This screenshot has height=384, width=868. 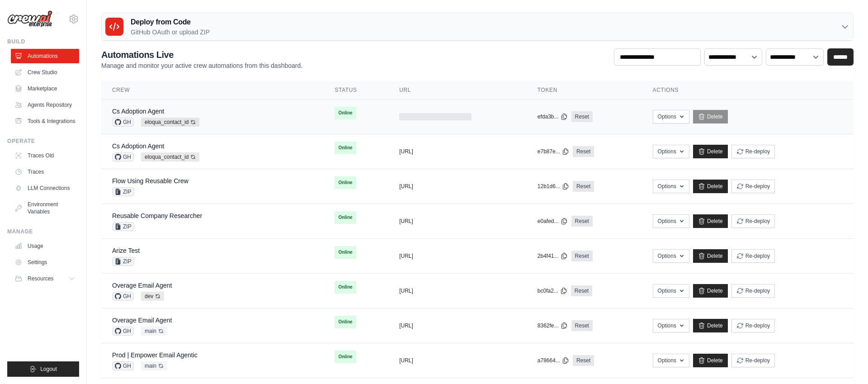 I want to click on th: Status, so click(x=356, y=90).